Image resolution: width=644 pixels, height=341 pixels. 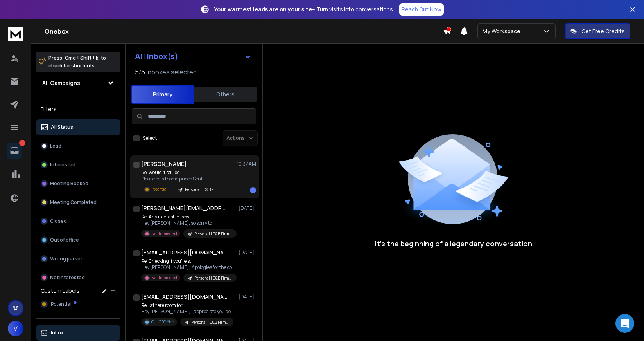 What do you see at coordinates (244, 31) in the screenshot?
I see `h1: Onebox` at bounding box center [244, 31].